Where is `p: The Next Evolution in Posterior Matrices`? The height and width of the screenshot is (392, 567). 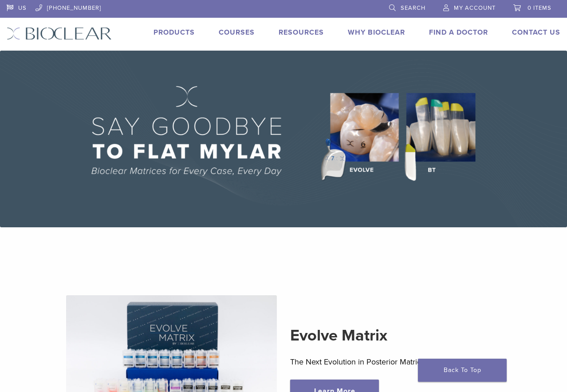
p: The Next Evolution in Posterior Matrices is located at coordinates (395, 361).